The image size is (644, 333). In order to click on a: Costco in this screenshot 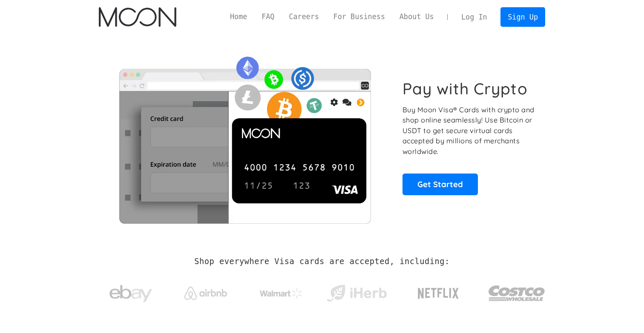, I will do `click(517, 291)`.